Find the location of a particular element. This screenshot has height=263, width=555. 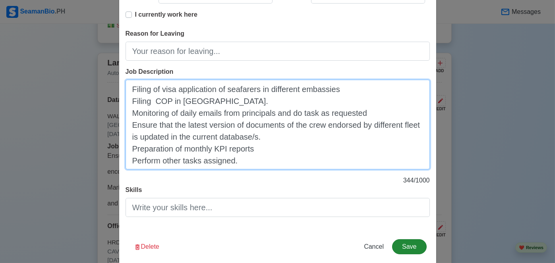

button: Cancel is located at coordinates (374, 247).